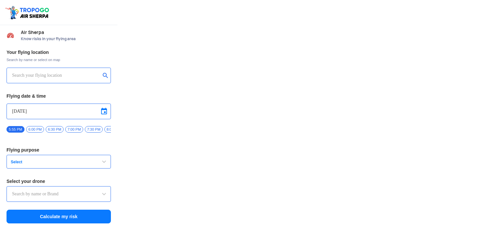  I want to click on span: Search by name or select on map, so click(59, 60).